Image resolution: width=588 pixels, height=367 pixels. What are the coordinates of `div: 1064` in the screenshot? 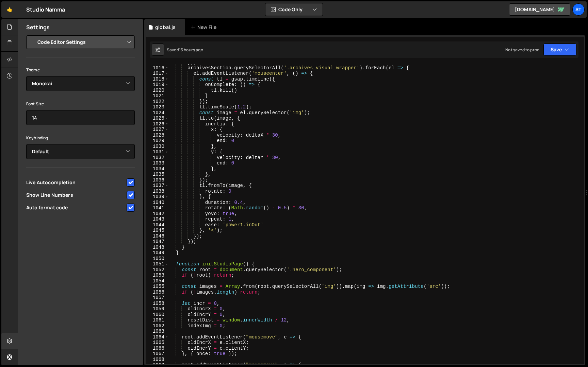 It's located at (157, 337).